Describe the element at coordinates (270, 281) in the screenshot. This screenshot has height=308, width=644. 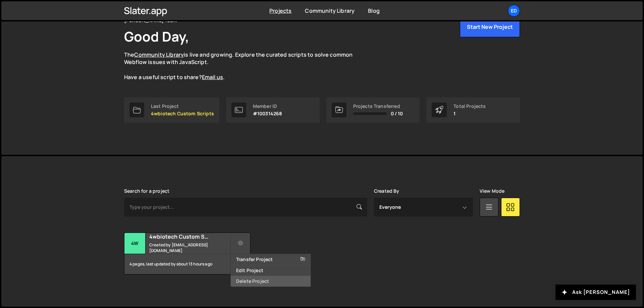
I see `a: Delete Project` at that location.